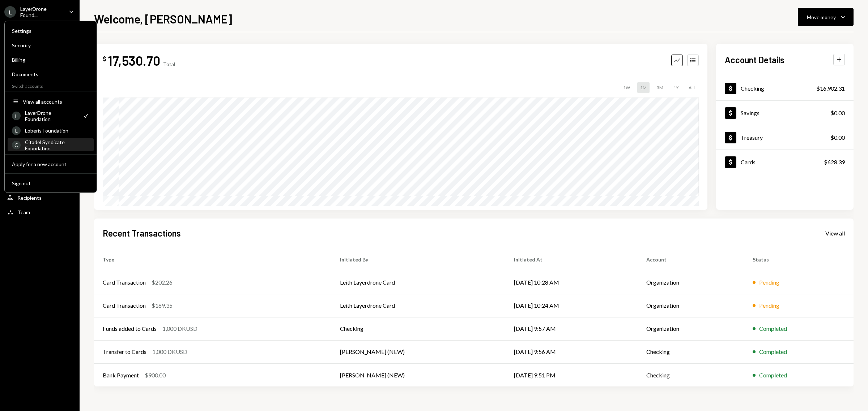  What do you see at coordinates (785, 113) in the screenshot?
I see `a: Savings$0.00` at bounding box center [785, 113].